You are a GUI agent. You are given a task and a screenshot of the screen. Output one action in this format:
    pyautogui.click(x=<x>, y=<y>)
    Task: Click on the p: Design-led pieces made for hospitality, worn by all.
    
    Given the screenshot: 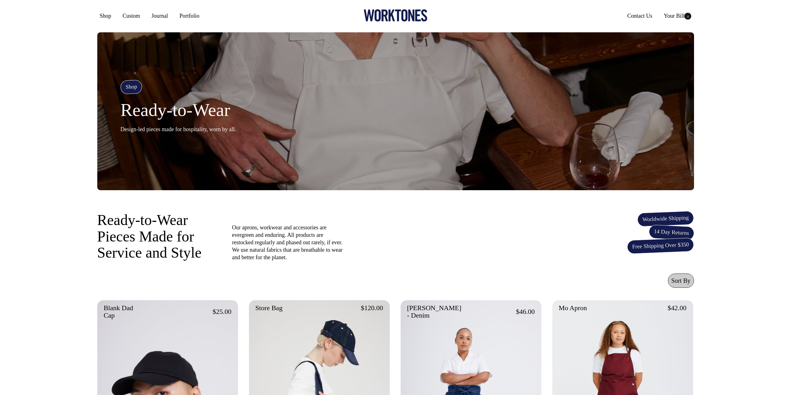 What is the action you would take?
    pyautogui.click(x=178, y=129)
    